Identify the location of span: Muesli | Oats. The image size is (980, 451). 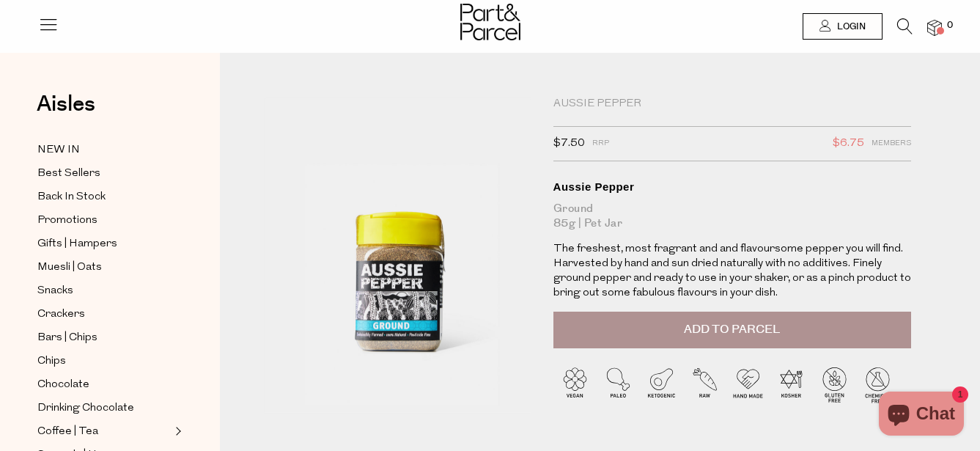
(70, 268).